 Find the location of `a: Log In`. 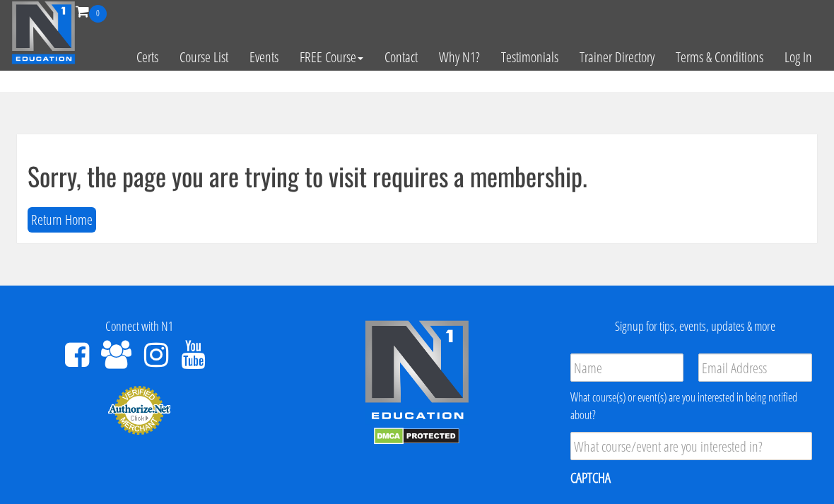

a: Log In is located at coordinates (798, 58).